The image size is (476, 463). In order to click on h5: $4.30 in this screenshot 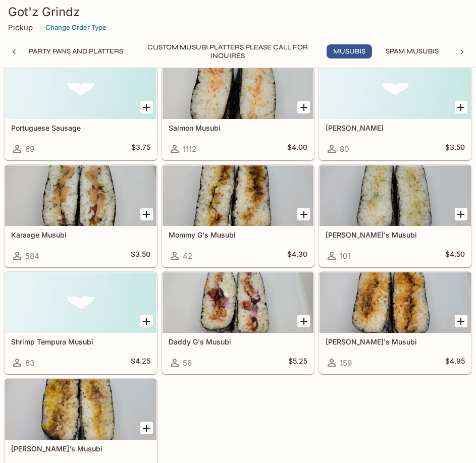, I will do `click(297, 256)`.